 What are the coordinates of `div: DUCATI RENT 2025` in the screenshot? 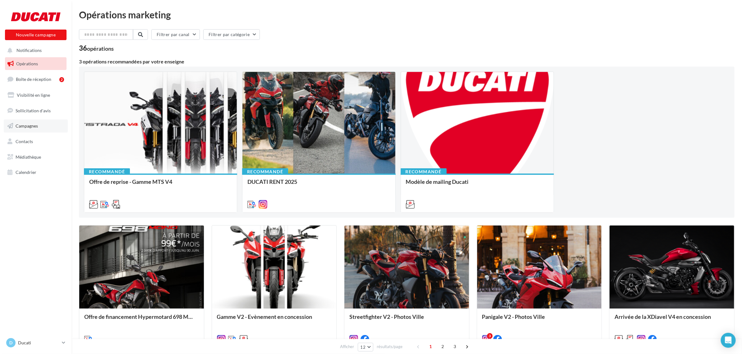 It's located at (319, 185).